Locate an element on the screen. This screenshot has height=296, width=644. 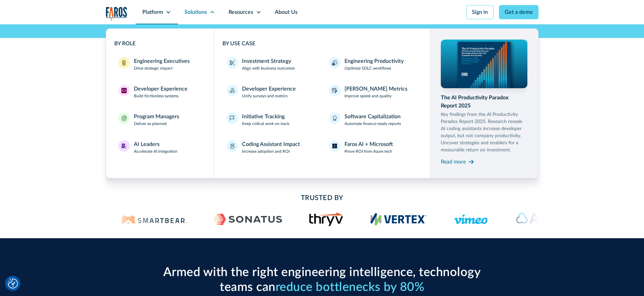
div: BY USE CASE is located at coordinates (322, 44).